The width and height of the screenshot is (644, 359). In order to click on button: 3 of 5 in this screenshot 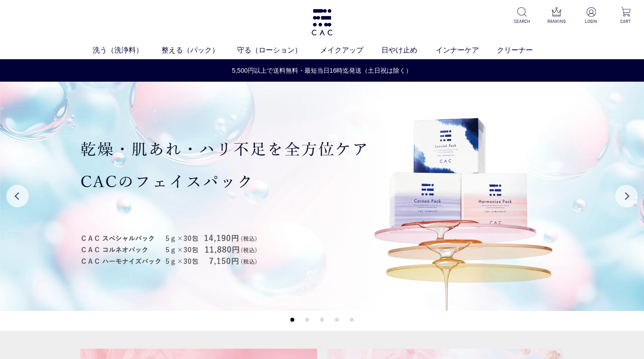, I will do `click(322, 320)`.